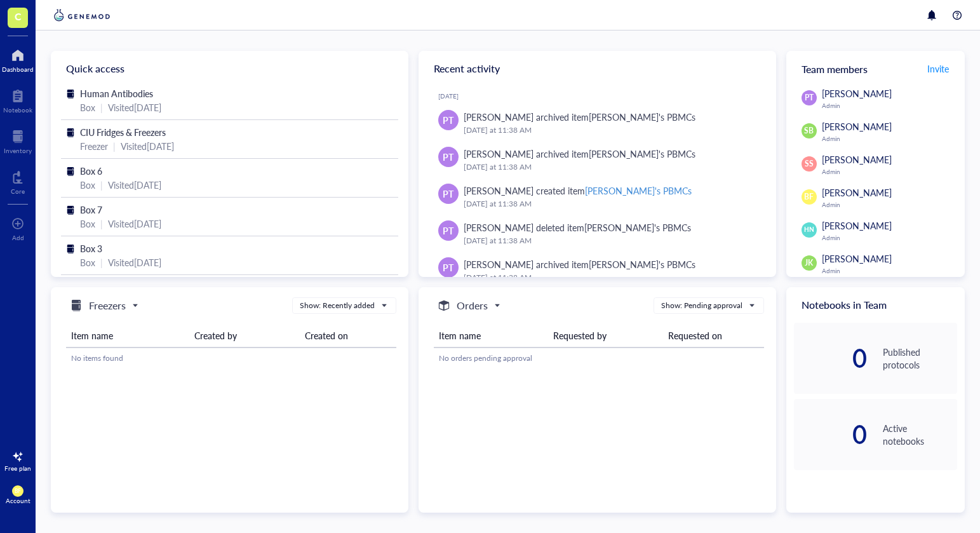 The height and width of the screenshot is (533, 980). What do you see at coordinates (875, 305) in the screenshot?
I see `div: Notebooks in Team` at bounding box center [875, 305].